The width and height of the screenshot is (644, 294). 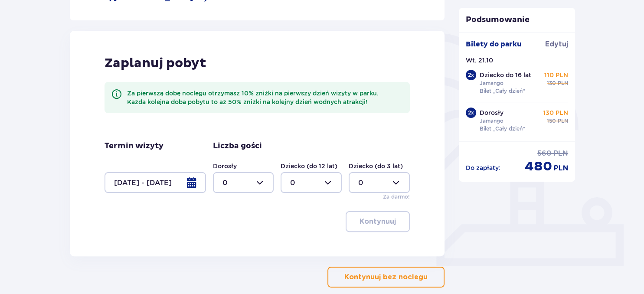 What do you see at coordinates (544, 153) in the screenshot?
I see `p: 560` at bounding box center [544, 153].